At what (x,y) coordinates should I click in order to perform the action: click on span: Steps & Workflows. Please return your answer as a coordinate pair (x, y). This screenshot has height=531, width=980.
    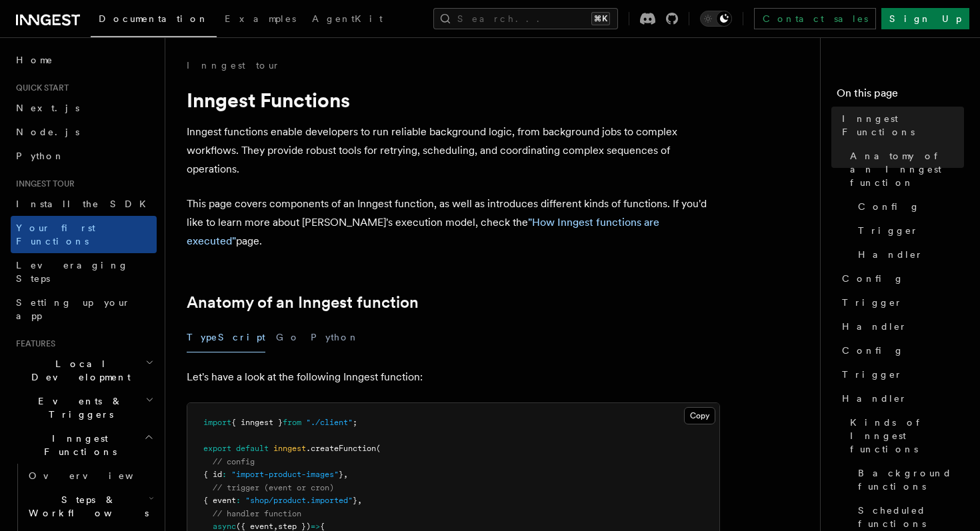
    Looking at the image, I should click on (86, 507).